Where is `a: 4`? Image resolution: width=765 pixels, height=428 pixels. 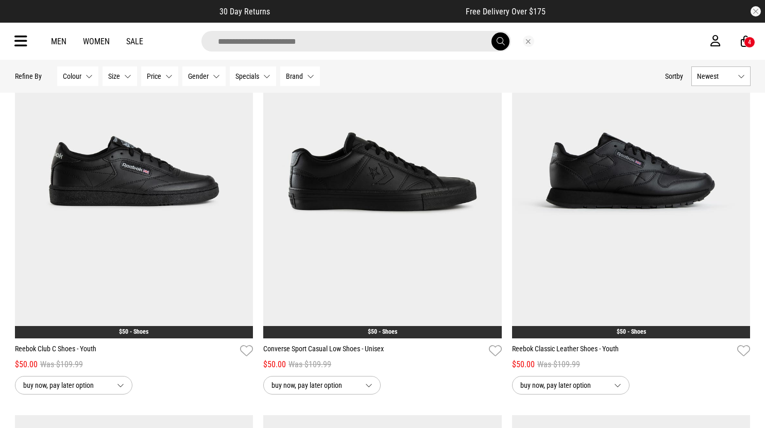 a: 4 is located at coordinates (745, 41).